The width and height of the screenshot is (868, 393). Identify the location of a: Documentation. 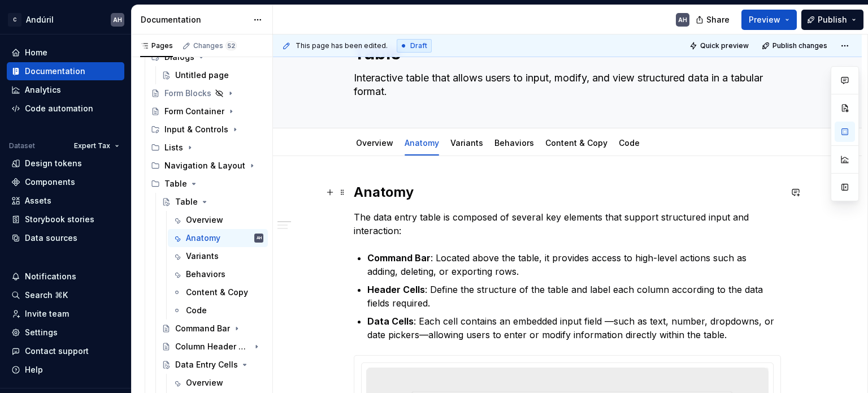
(66, 71).